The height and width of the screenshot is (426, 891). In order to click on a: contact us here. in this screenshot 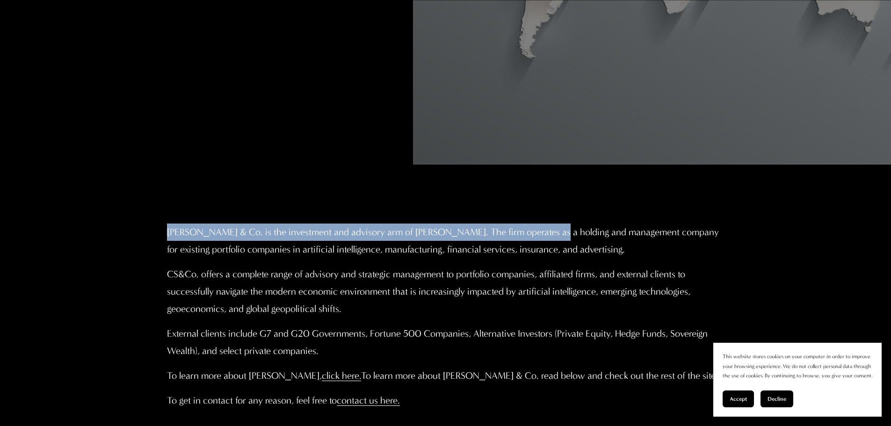, I will do `click(368, 400)`.